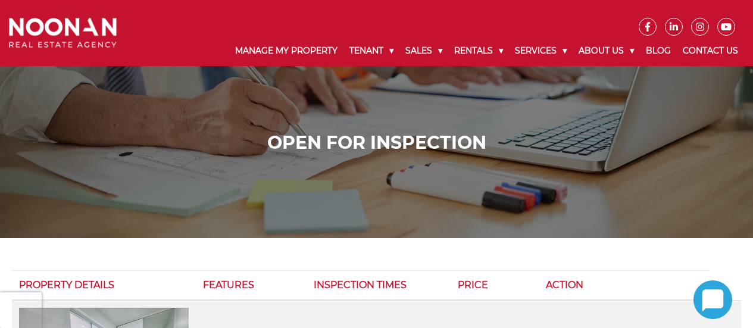 The image size is (753, 328). Describe the element at coordinates (479, 51) in the screenshot. I see `a: Rentals` at that location.